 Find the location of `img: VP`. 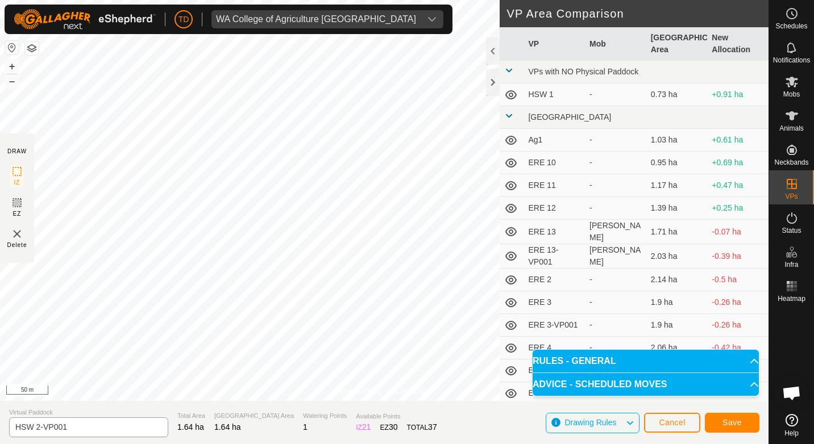

img: VP is located at coordinates (17, 234).